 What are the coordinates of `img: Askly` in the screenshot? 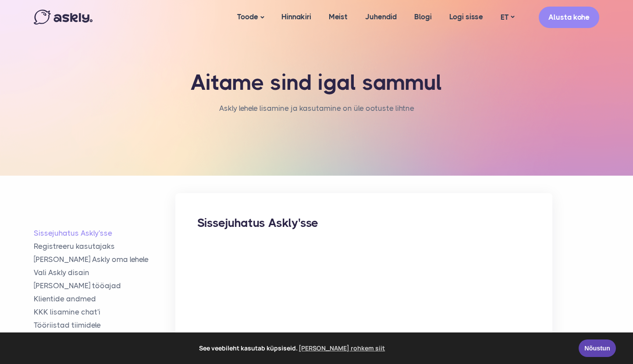 It's located at (63, 17).